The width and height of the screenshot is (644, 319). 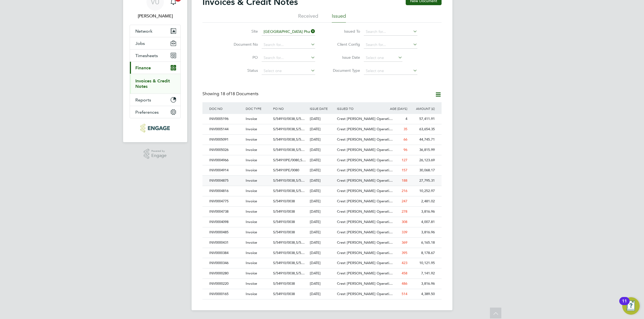 I want to click on div: 30,068.17, so click(x=423, y=170).